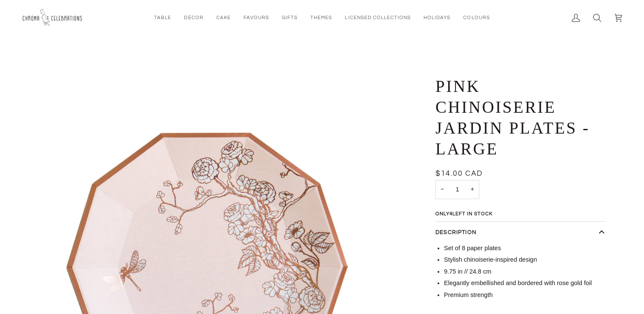  Describe the element at coordinates (457, 189) in the screenshot. I see `input: Quantity` at that location.